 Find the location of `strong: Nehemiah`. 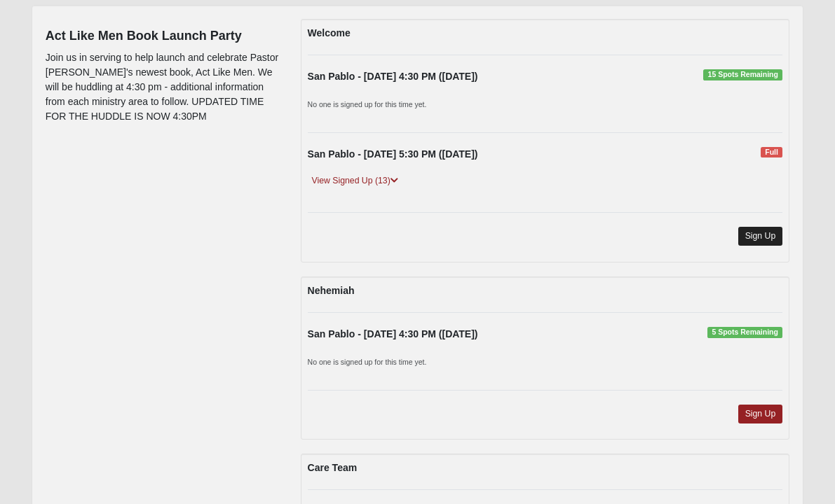

strong: Nehemiah is located at coordinates (331, 291).